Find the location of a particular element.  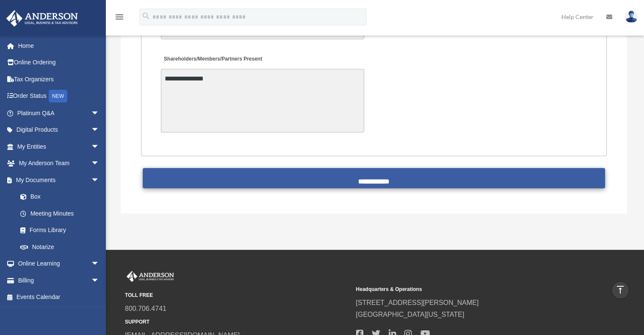

a: Home is located at coordinates (59, 46).